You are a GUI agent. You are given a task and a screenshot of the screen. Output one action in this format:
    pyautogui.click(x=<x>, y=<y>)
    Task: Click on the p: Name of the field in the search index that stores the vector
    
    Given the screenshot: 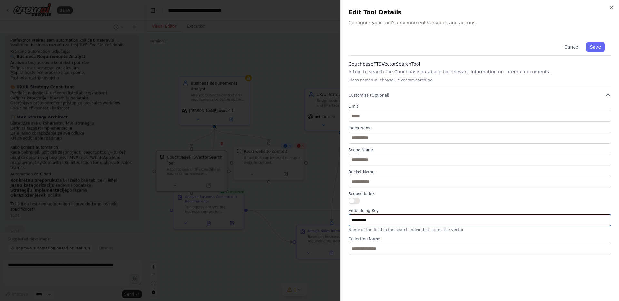 What is the action you would take?
    pyautogui.click(x=479, y=230)
    